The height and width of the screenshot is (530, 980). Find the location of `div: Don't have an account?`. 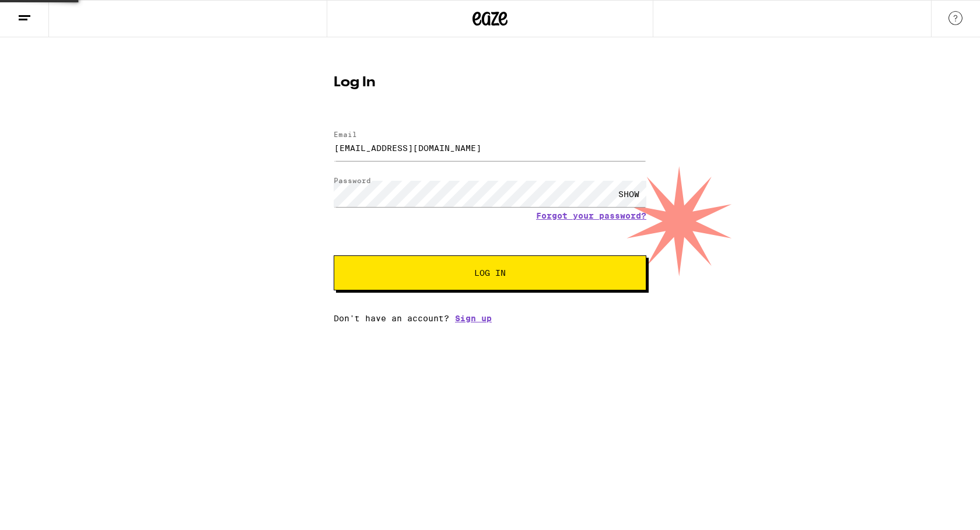

div: Don't have an account? is located at coordinates (490, 318).